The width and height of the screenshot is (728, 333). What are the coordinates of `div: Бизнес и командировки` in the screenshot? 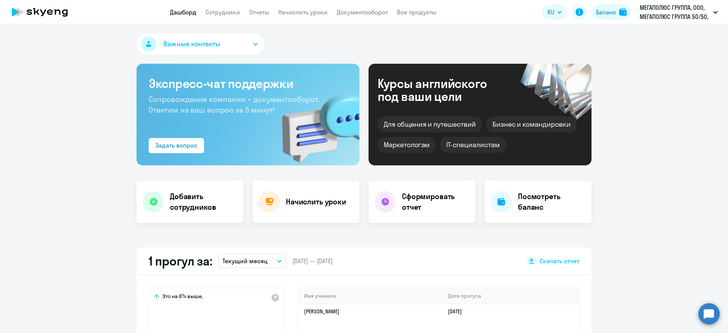 It's located at (531, 124).